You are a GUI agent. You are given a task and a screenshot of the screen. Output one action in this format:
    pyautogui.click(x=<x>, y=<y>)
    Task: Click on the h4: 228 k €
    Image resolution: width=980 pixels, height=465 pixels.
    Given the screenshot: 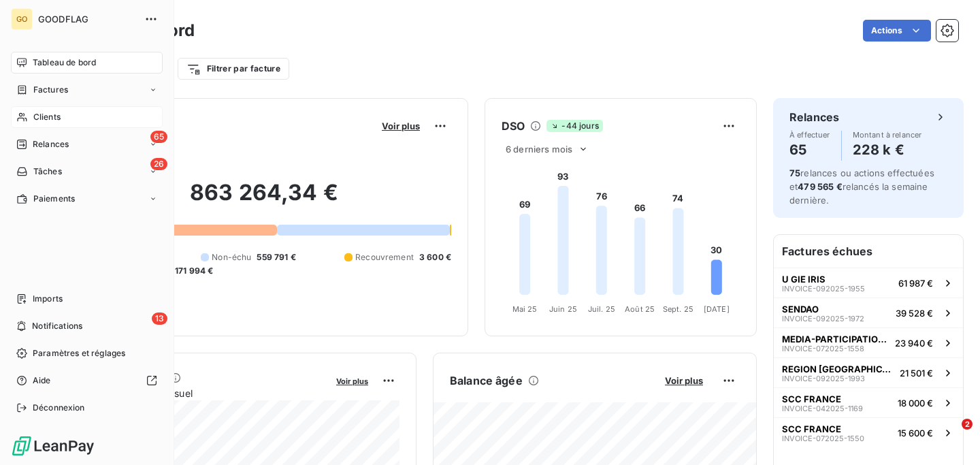 What is the action you would take?
    pyautogui.click(x=888, y=150)
    